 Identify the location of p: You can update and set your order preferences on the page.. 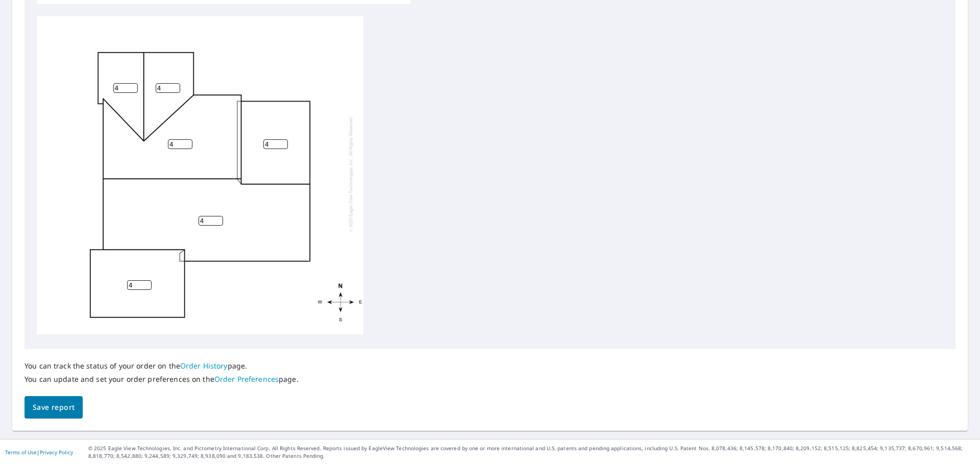
(161, 379).